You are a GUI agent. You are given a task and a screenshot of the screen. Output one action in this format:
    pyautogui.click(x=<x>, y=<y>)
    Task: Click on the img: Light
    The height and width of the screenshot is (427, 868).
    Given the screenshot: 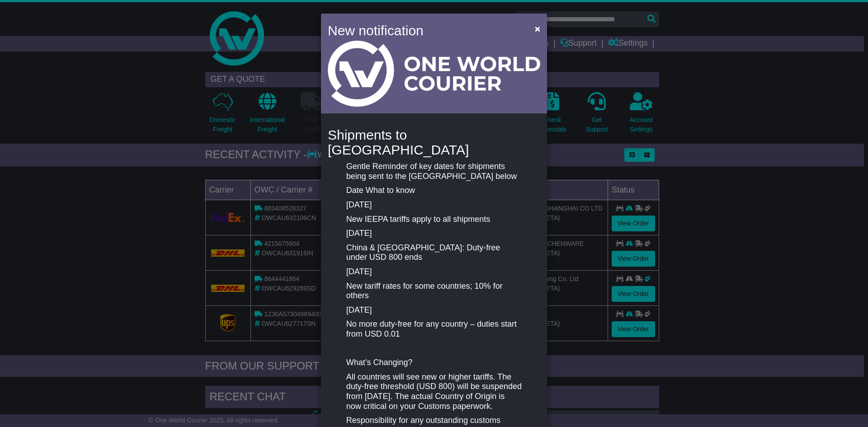 What is the action you would take?
    pyautogui.click(x=434, y=73)
    